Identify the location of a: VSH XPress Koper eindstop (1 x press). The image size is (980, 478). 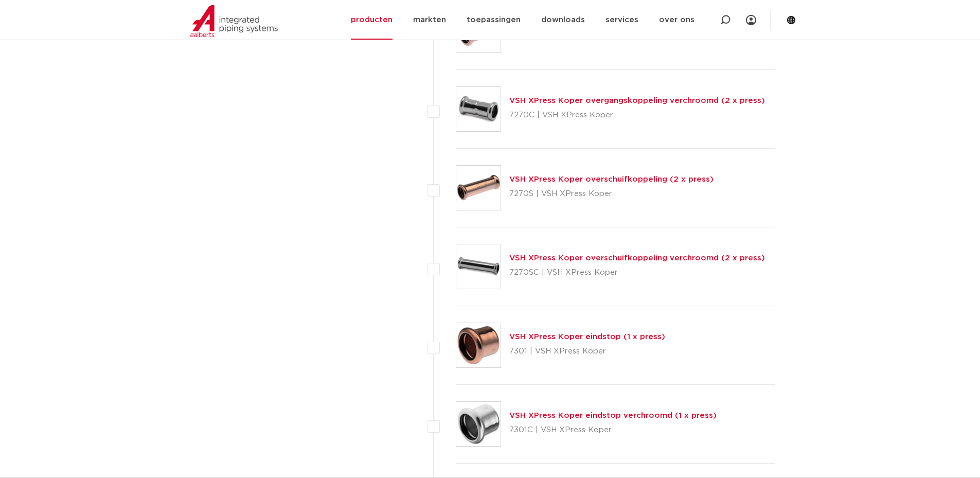
(587, 337).